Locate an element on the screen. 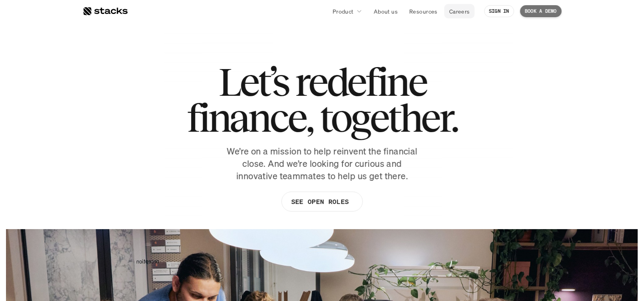 This screenshot has width=644, height=301. a: Resources is located at coordinates (424, 11).